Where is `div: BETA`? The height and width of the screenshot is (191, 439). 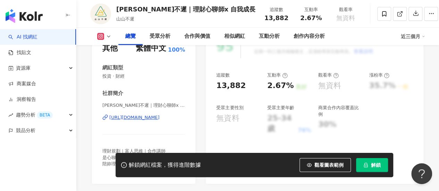
div: BETA is located at coordinates (45, 115).